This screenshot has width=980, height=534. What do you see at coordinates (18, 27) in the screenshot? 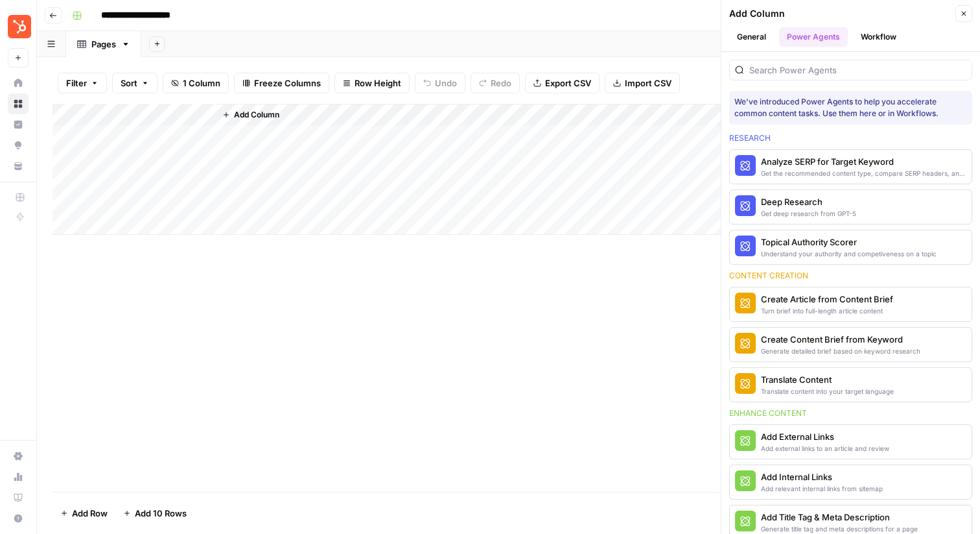
I see `button: Workspace: Blog Content Action Plan` at bounding box center [18, 27].